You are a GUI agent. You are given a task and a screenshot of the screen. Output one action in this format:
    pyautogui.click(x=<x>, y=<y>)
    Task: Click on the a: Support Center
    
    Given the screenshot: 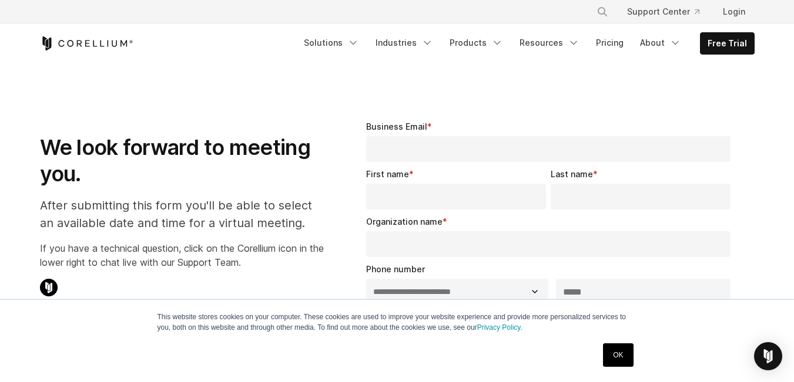 What is the action you would take?
    pyautogui.click(x=663, y=12)
    